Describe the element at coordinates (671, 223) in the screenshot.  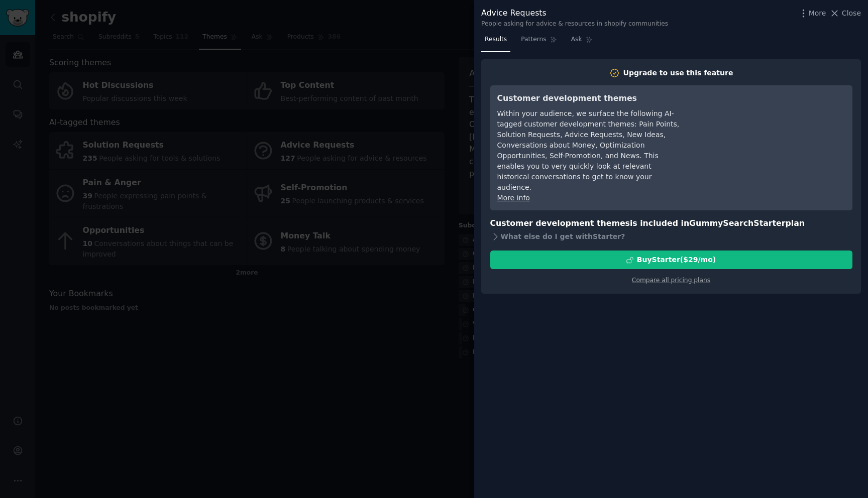
I see `h3: Customer development themes is included in plan` at that location.